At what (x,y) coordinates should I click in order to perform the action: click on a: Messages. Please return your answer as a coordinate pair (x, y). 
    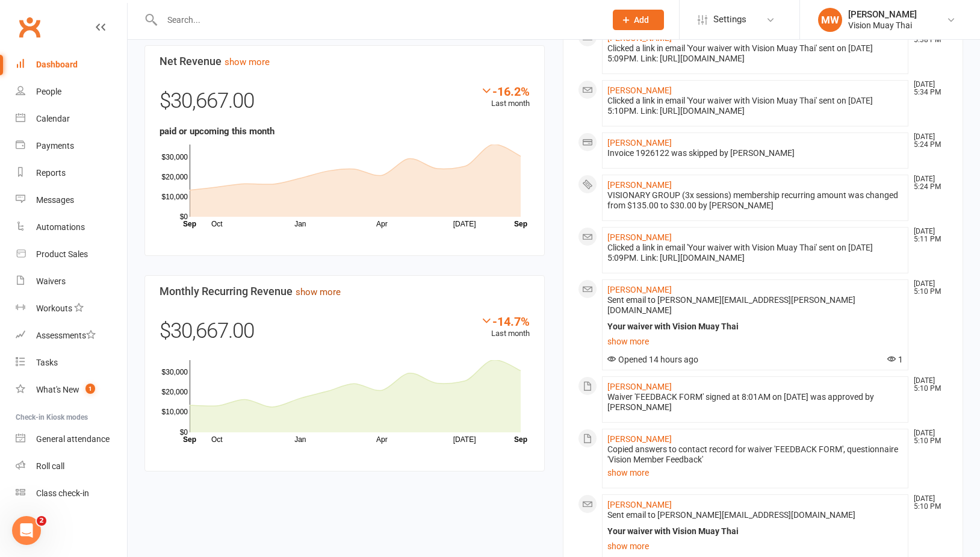
    Looking at the image, I should click on (71, 200).